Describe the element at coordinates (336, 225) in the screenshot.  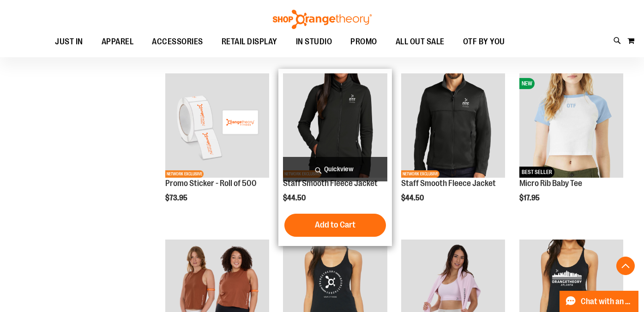
I see `button: Add to Cart` at that location.